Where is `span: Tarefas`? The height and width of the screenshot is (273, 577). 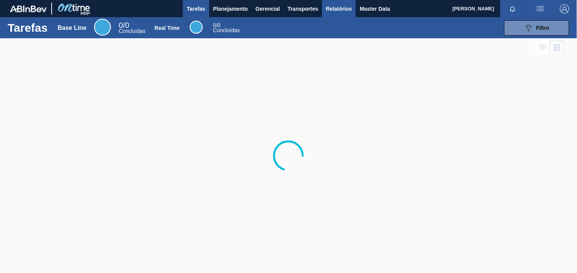
span: Tarefas is located at coordinates (196, 9).